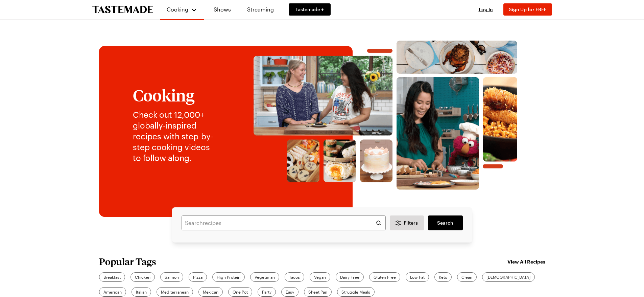 This screenshot has height=297, width=644. What do you see at coordinates (356, 292) in the screenshot?
I see `a: Struggle Meals` at bounding box center [356, 292].